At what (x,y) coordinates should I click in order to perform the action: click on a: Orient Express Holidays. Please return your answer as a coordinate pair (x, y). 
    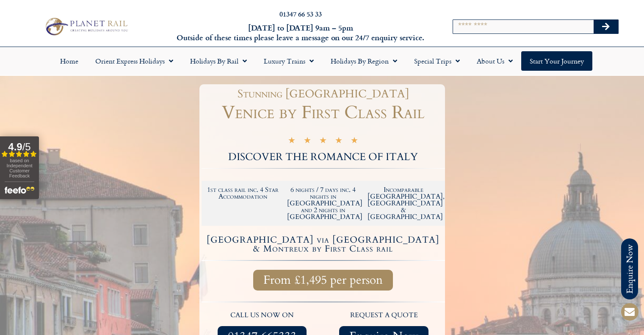
    Looking at the image, I should click on (134, 61).